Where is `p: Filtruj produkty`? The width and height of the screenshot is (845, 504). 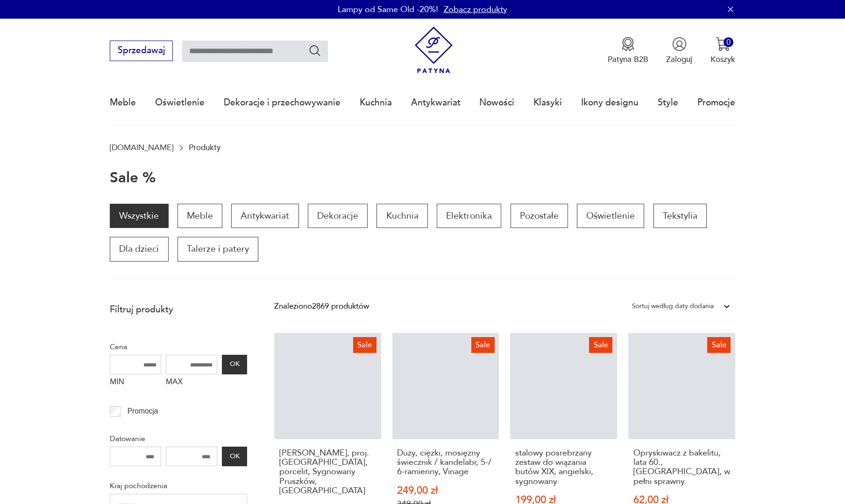
p: Filtruj produkty is located at coordinates (178, 310).